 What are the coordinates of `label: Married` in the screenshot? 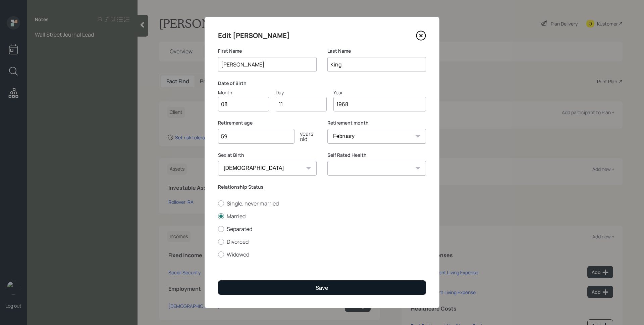 It's located at (322, 217).